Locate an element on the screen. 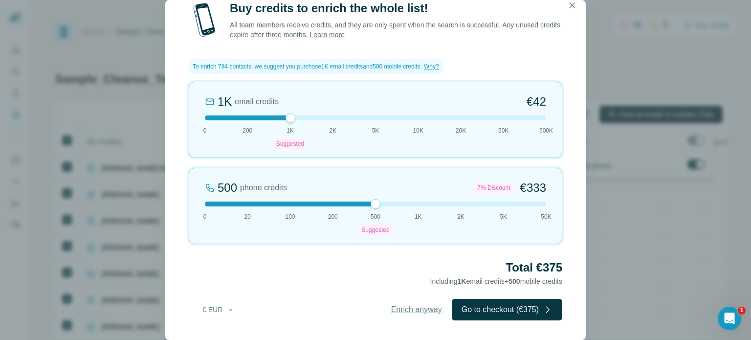  span: Enrich anyway is located at coordinates (417, 310).